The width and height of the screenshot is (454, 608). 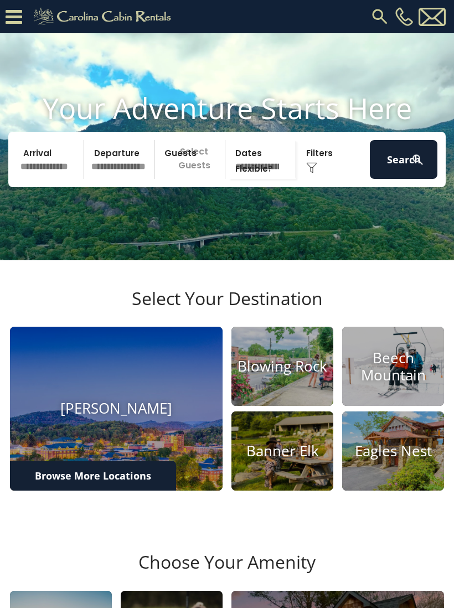 I want to click on a: Browse More Locations, so click(x=93, y=476).